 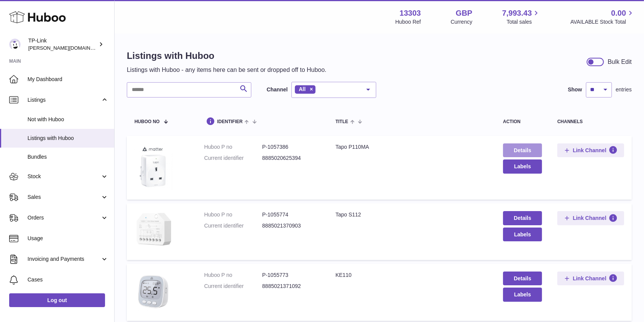 What do you see at coordinates (523, 121) in the screenshot?
I see `div: action` at bounding box center [523, 121].